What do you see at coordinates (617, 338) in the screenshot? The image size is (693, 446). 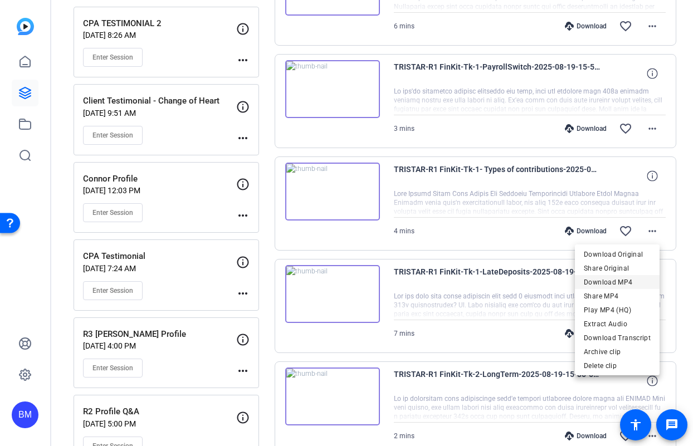 I see `span: Download Transcript` at bounding box center [617, 338].